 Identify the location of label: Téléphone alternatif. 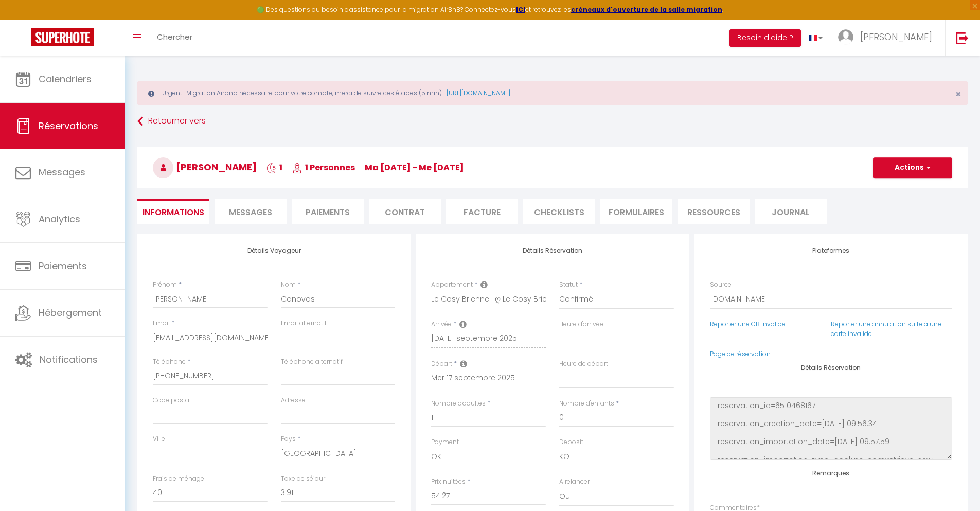
(312, 362).